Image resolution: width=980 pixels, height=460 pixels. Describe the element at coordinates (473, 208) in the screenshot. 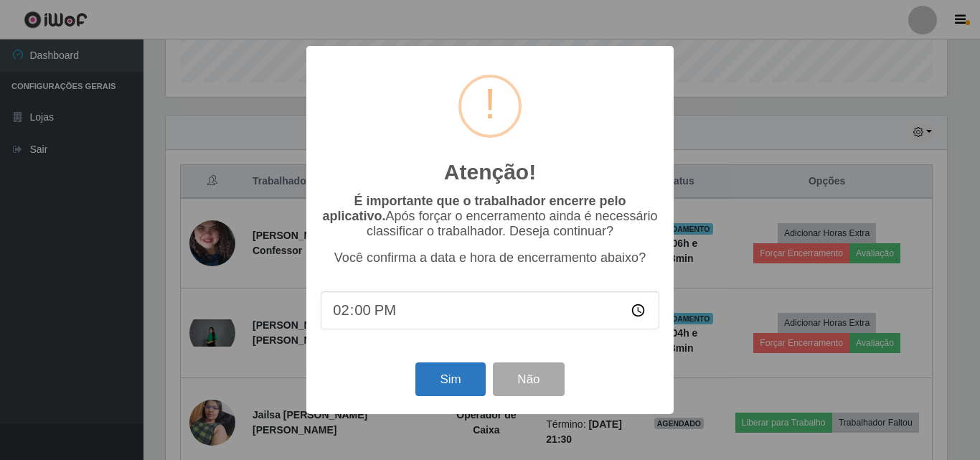

I see `b: É importante que o trabalhador encerre pelo aplicativo.` at that location.